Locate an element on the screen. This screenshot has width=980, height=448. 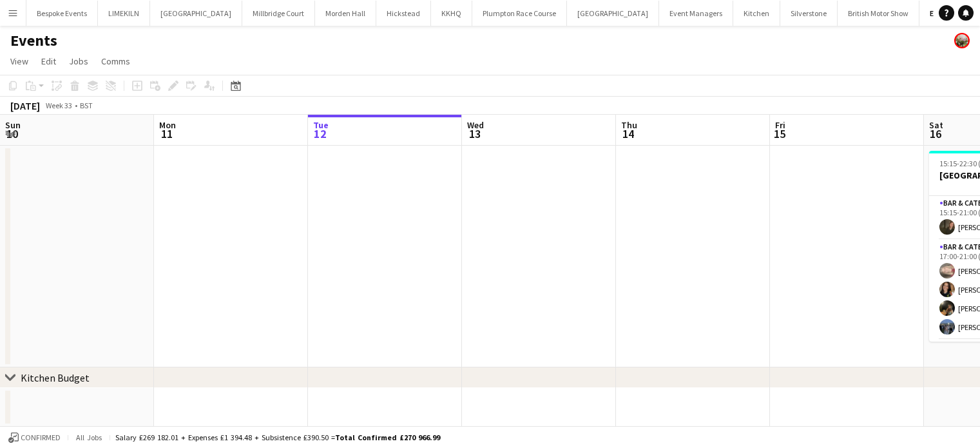
app-user-avatar: Staffing Manager is located at coordinates (962, 40).